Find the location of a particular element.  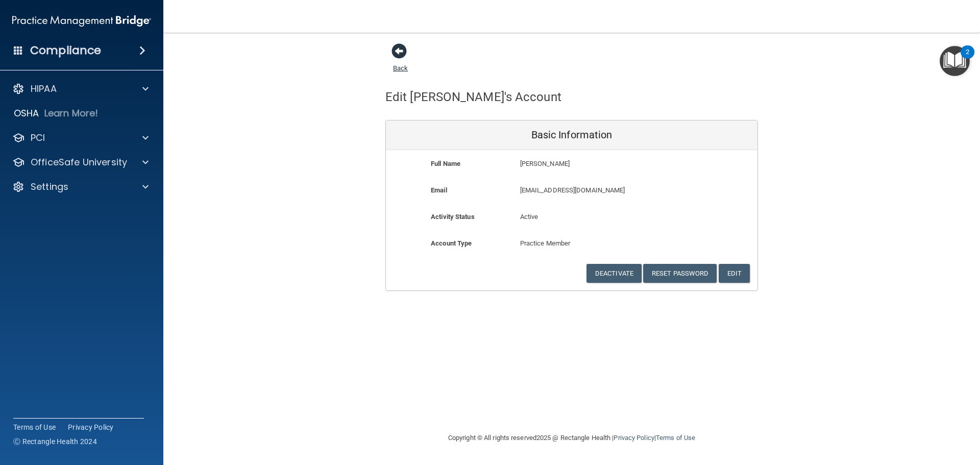

button: Open Resource Center, 2 new notifications is located at coordinates (955, 61).